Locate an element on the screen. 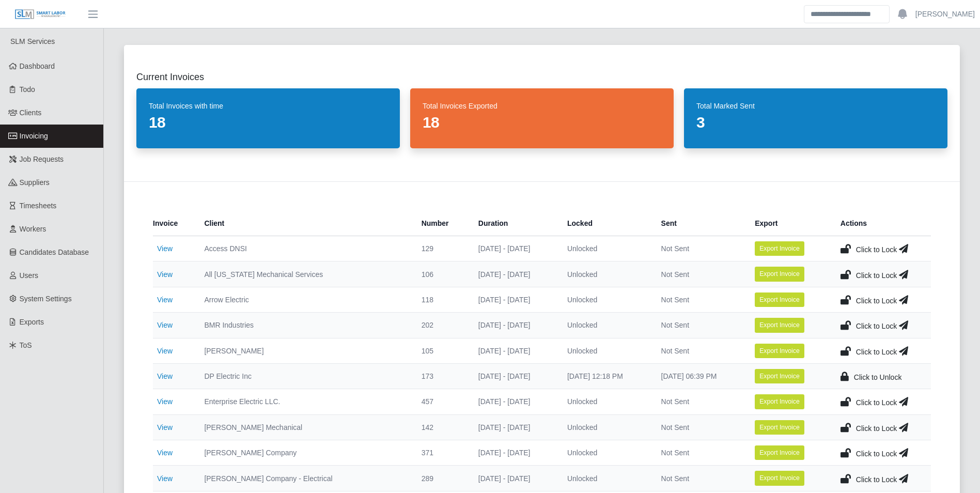 The height and width of the screenshot is (493, 980). span: Workers is located at coordinates (33, 229).